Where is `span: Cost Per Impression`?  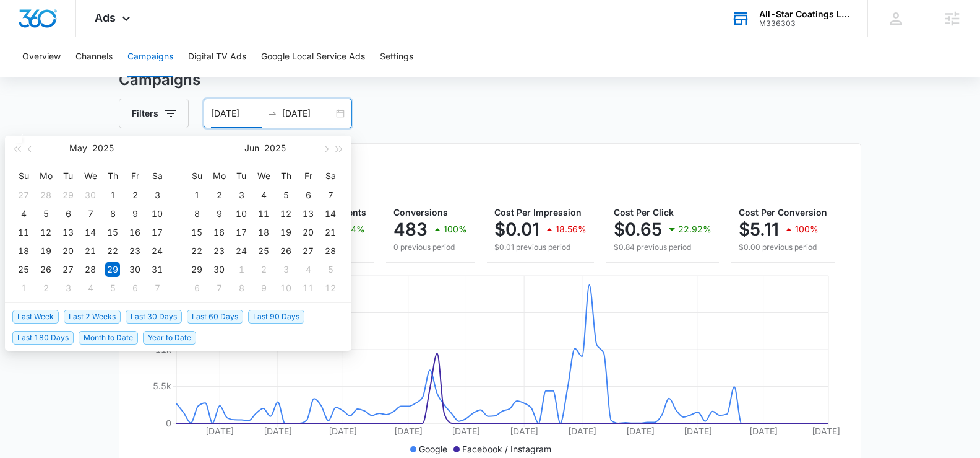 span: Cost Per Impression is located at coordinates (538, 212).